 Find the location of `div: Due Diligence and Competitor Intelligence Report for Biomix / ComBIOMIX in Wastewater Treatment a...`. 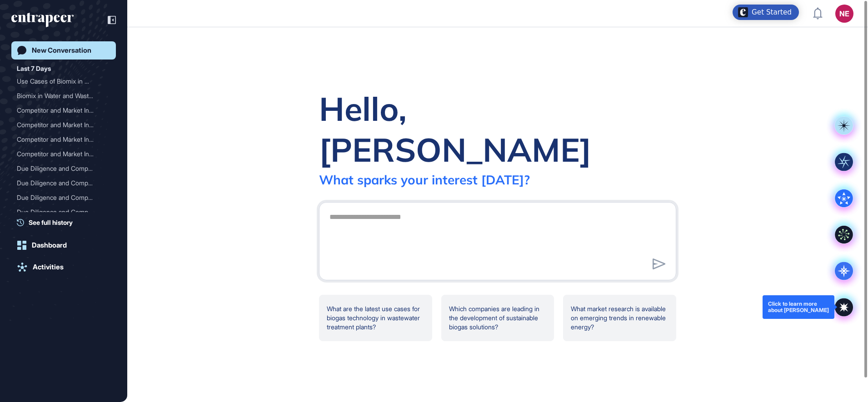

div: Due Diligence and Competitor Intelligence Report for Biomix / ComBIOMIX in Wastewater Treatment a... is located at coordinates (64, 168).